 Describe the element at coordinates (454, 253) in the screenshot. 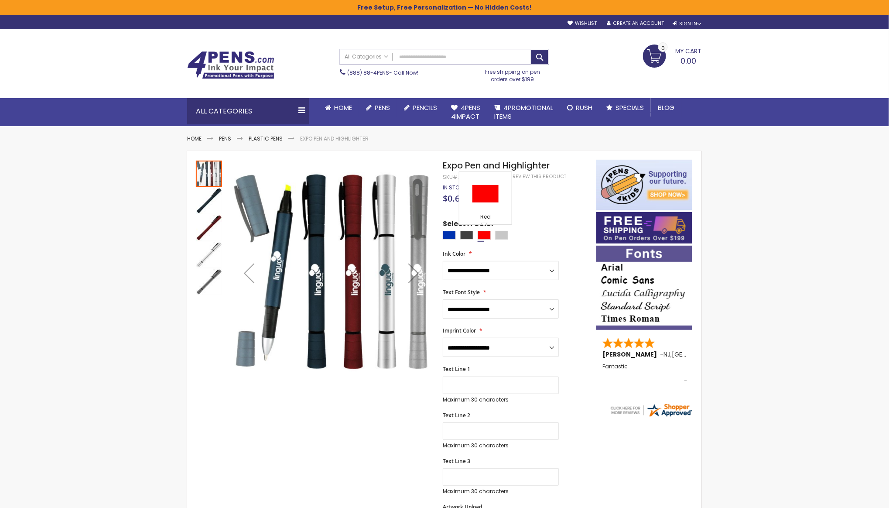

I see `span: Ink Color` at that location.